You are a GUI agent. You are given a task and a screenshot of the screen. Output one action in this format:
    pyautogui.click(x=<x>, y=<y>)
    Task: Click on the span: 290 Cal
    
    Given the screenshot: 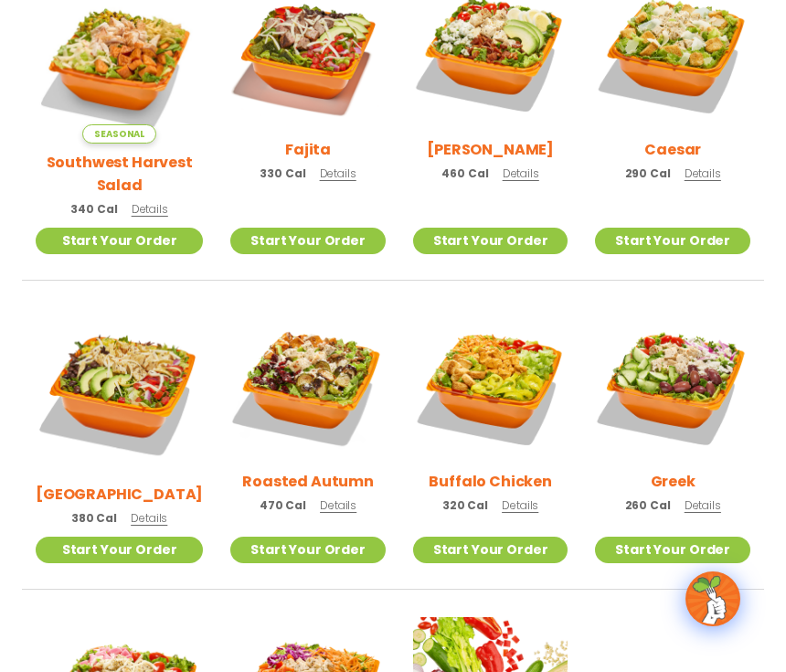 What is the action you would take?
    pyautogui.click(x=648, y=174)
    